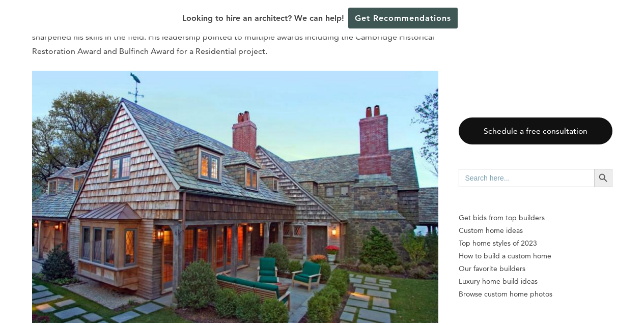  I want to click on p: Get bids from top builders, so click(536, 218).